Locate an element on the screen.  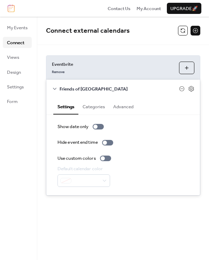
span: My Events is located at coordinates (17, 28).